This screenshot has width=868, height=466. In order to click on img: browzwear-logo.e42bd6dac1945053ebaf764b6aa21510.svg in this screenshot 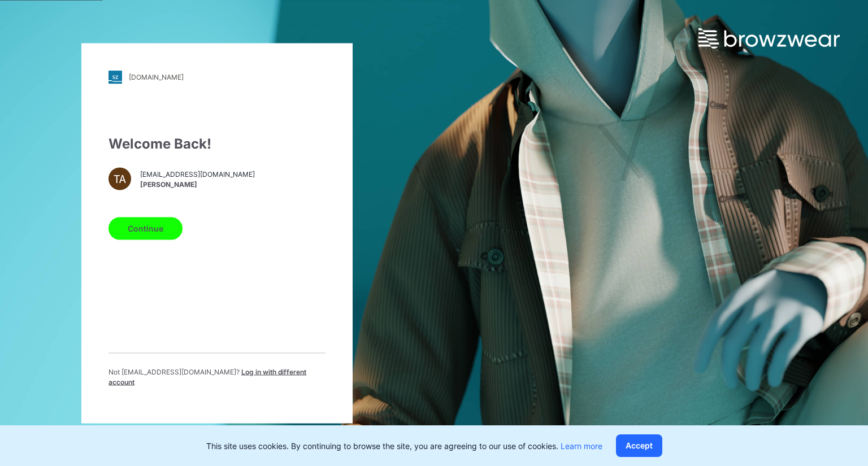, I will do `click(769, 38)`.